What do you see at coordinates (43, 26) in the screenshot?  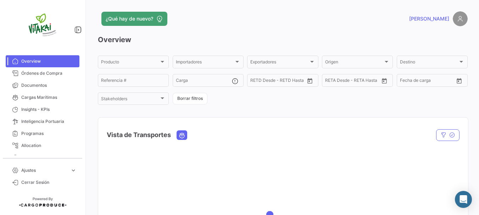 I see `img: vitakai.png` at bounding box center [43, 26].